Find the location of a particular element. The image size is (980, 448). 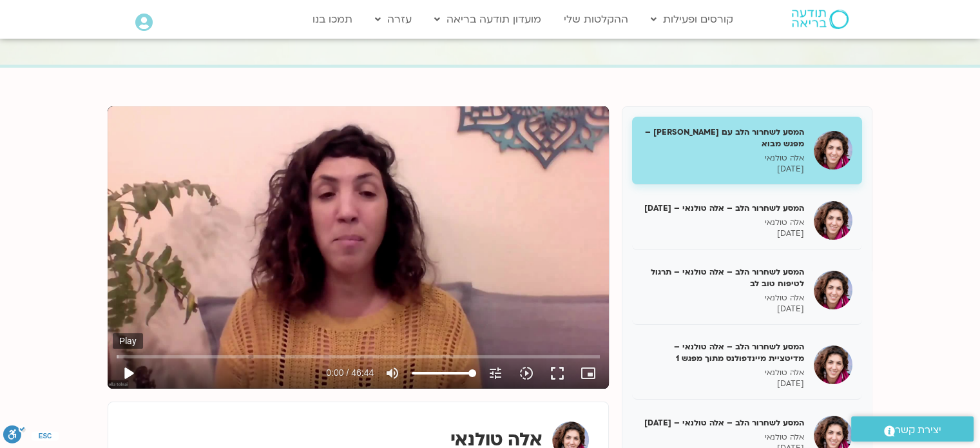

h5: המסע לשחרור הלב – אלה טולנאי – מדיטציית מיינדפולנס מתוך מפגש 1 is located at coordinates (723, 353).